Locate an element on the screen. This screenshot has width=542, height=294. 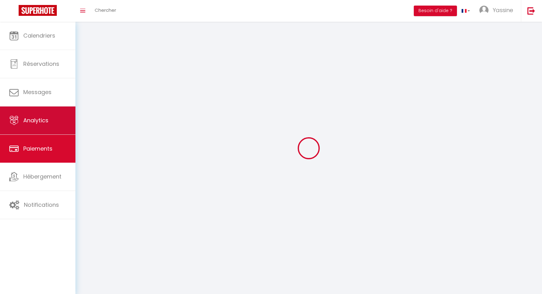
img: logout is located at coordinates (531, 11).